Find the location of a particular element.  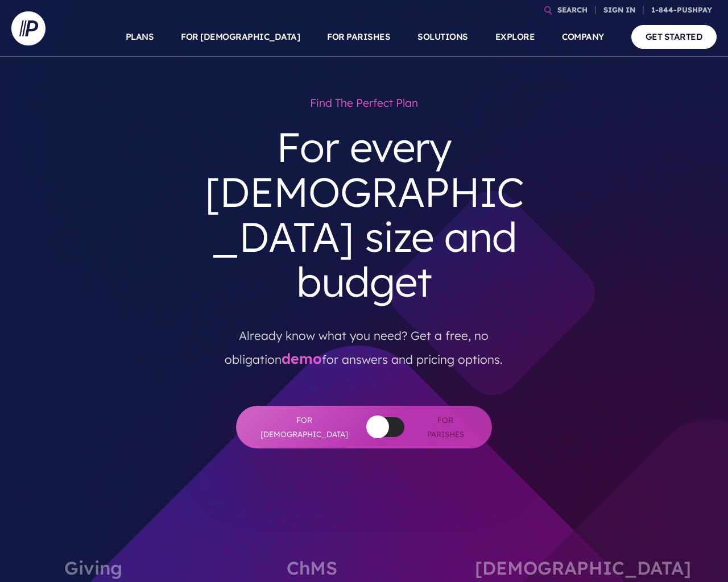

a: demo is located at coordinates (302, 358).